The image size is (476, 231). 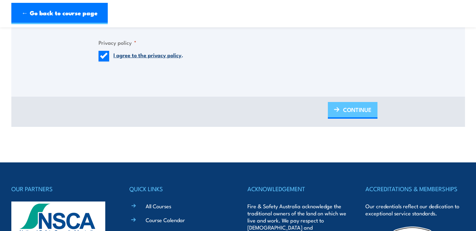 I want to click on a: Course Calendar, so click(x=165, y=219).